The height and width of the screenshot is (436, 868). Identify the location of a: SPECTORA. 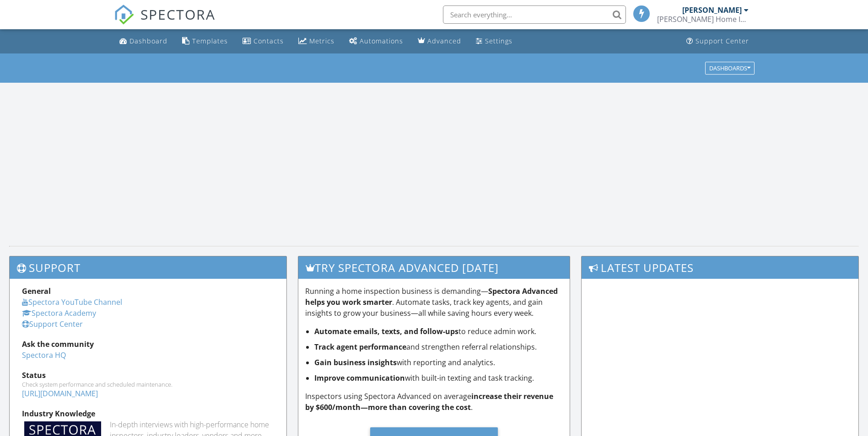
(165, 22).